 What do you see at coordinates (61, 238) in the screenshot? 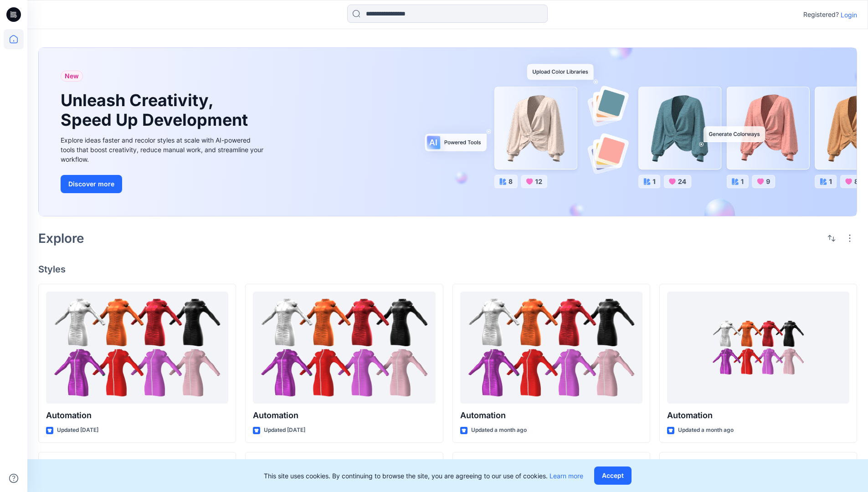
I see `h2: Explore` at bounding box center [61, 238].